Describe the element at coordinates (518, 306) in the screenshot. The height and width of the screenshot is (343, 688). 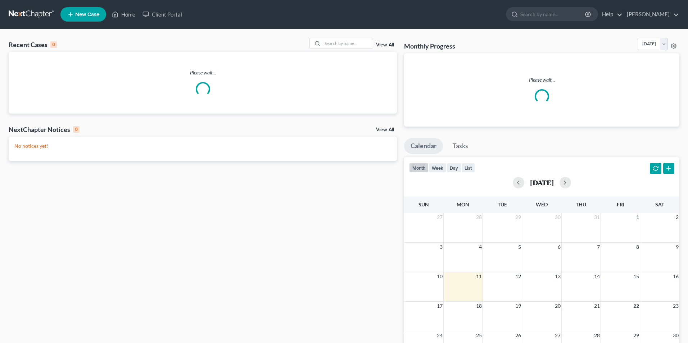
I see `span: 19` at that location.